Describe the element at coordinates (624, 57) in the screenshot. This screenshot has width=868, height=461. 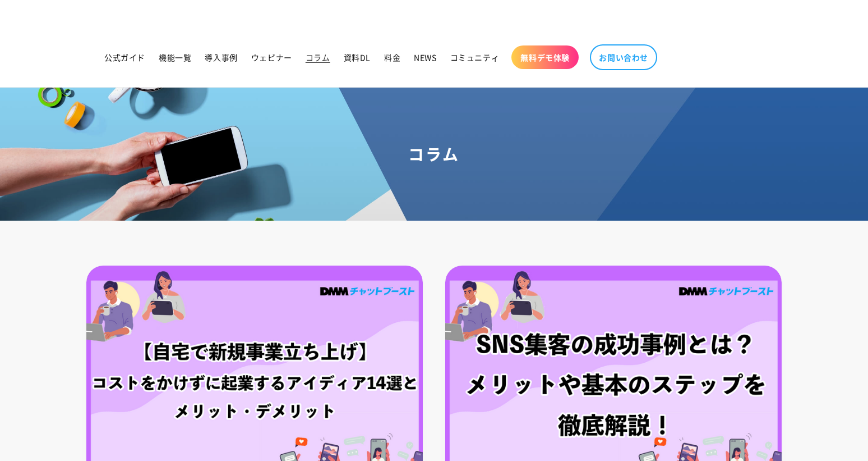
I see `a: お問い合わせ` at that location.